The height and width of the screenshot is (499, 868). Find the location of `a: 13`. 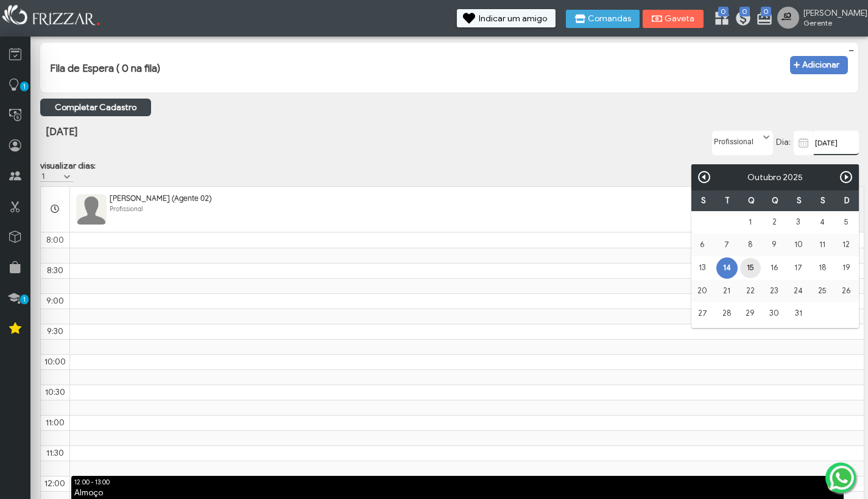

a: 13 is located at coordinates (702, 268).